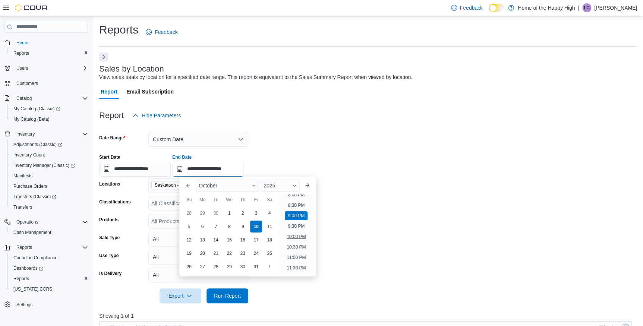 Image resolution: width=643 pixels, height=326 pixels. I want to click on label: Sale Type, so click(109, 238).